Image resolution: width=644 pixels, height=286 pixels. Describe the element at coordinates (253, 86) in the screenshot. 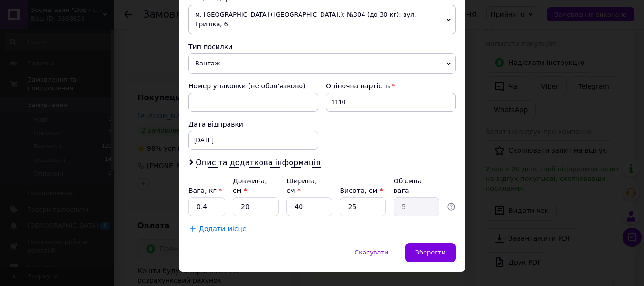

I see `div: Номер упаковки (не обов'язково)` at that location.